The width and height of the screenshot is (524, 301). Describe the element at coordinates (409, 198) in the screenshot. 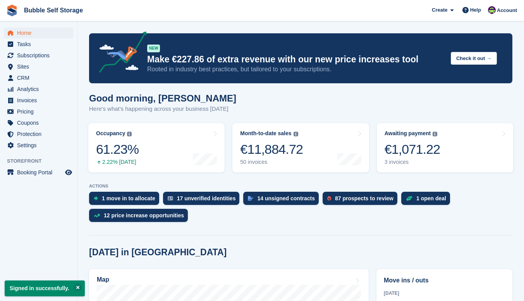

I see `img: deal-1b604bf984904fb50ccaf53a9ad4b4a5d6e5aea283cecdc64d6e3604feb123c2.svg` at that location.